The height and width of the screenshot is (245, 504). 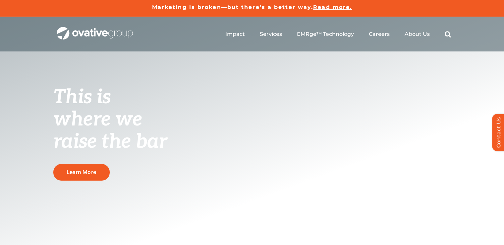 What do you see at coordinates (235, 34) in the screenshot?
I see `span: Impact` at bounding box center [235, 34].